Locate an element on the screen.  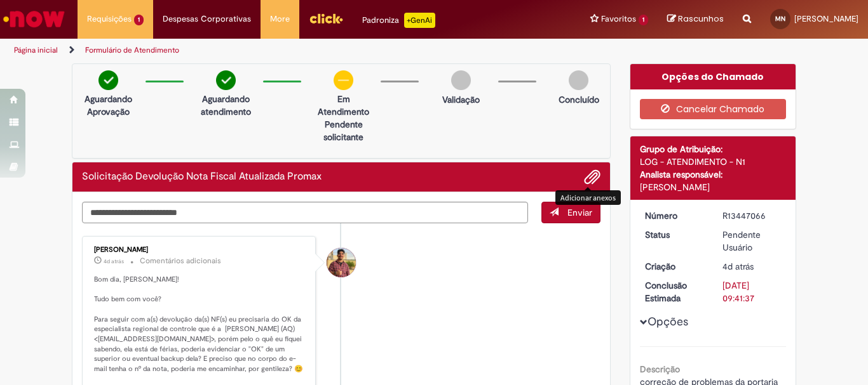
span: Favoritos is located at coordinates (618, 19).